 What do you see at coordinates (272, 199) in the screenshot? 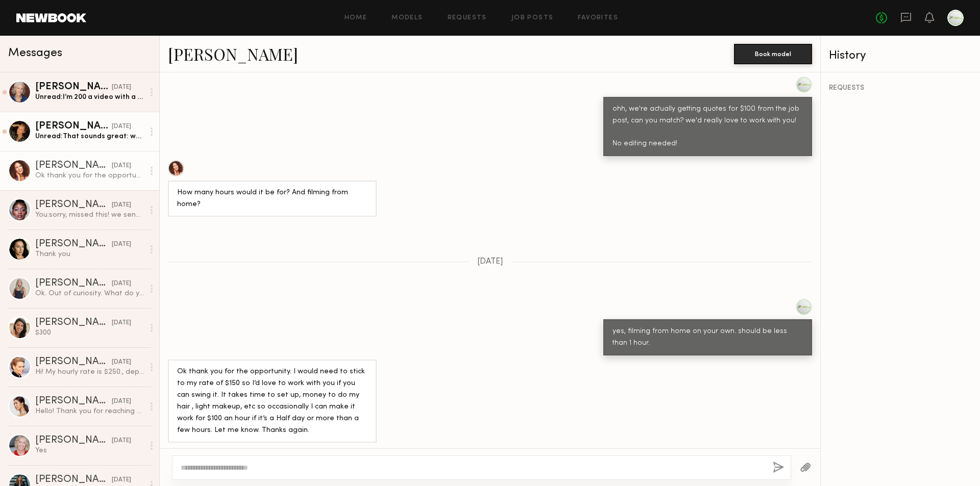
I see `div: How many hours would it be for? And filming from home?` at bounding box center [272, 199].